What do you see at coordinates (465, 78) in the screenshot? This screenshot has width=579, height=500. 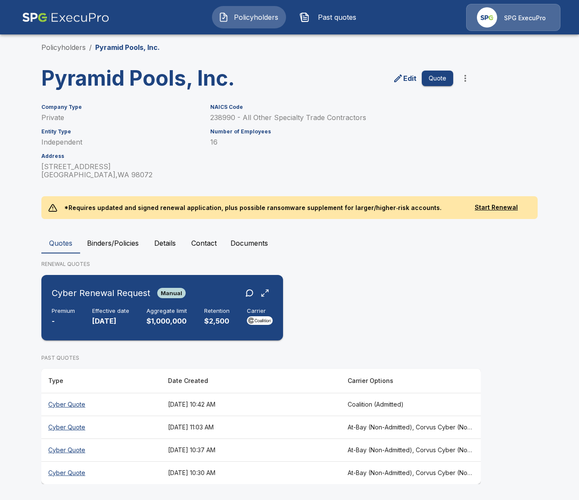 I see `button: more` at bounding box center [465, 78].